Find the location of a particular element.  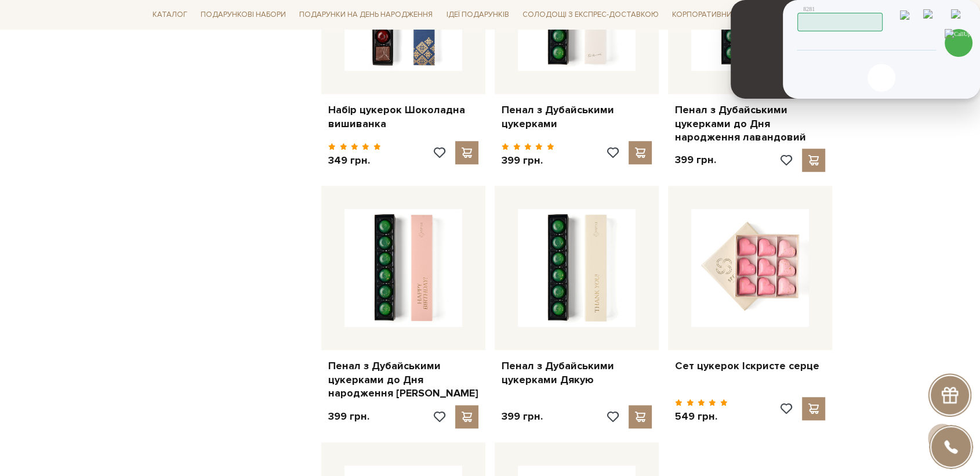

a: Солодощі з експрес-доставкою is located at coordinates (591, 14).